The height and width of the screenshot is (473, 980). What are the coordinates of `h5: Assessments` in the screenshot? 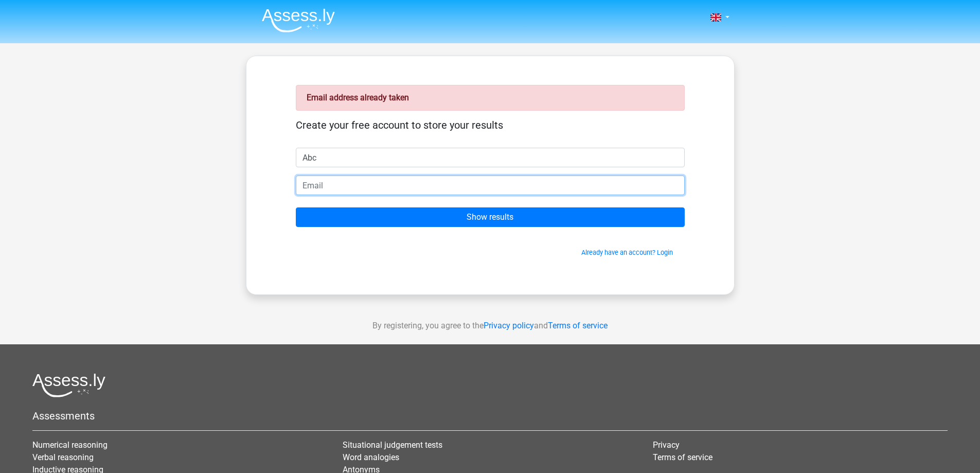 It's located at (490, 416).